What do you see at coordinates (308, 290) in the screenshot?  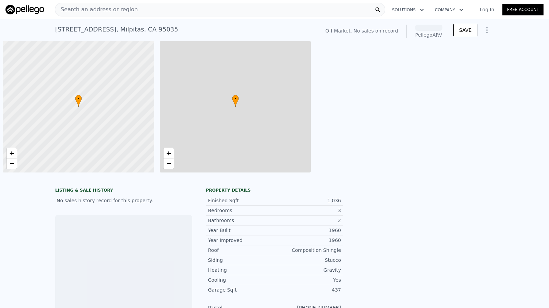 I see `div: 437` at bounding box center [308, 290].